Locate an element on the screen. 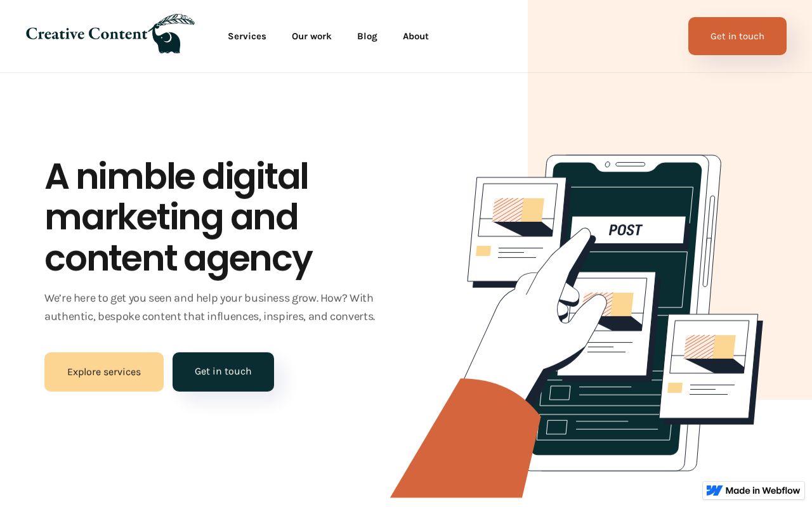  img: Made in Webflow is located at coordinates (763, 490).